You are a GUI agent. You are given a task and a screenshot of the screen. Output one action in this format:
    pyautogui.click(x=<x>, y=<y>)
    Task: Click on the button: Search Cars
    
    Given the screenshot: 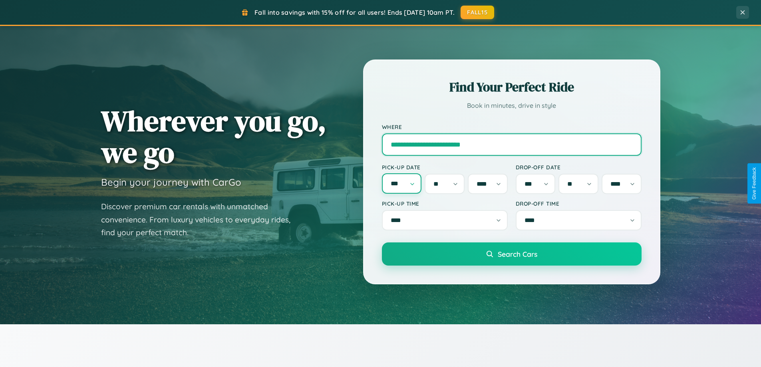 What is the action you would take?
    pyautogui.click(x=512, y=254)
    